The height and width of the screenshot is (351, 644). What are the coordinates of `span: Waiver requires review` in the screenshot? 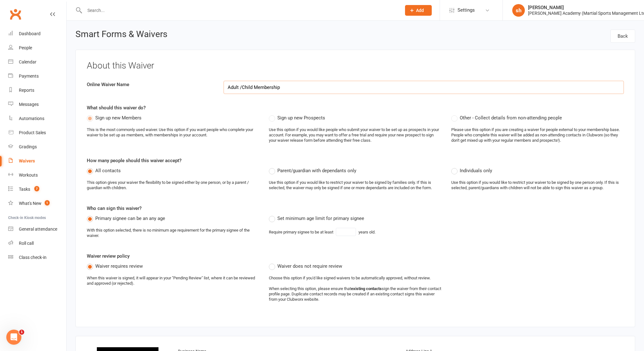 It's located at (119, 266).